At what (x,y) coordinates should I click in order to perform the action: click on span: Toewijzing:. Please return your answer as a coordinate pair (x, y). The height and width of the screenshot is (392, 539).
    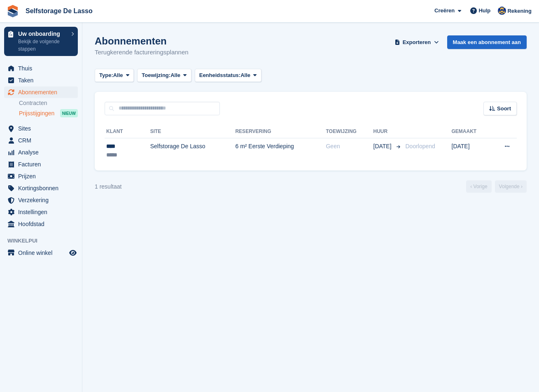
    Looking at the image, I should click on (156, 75).